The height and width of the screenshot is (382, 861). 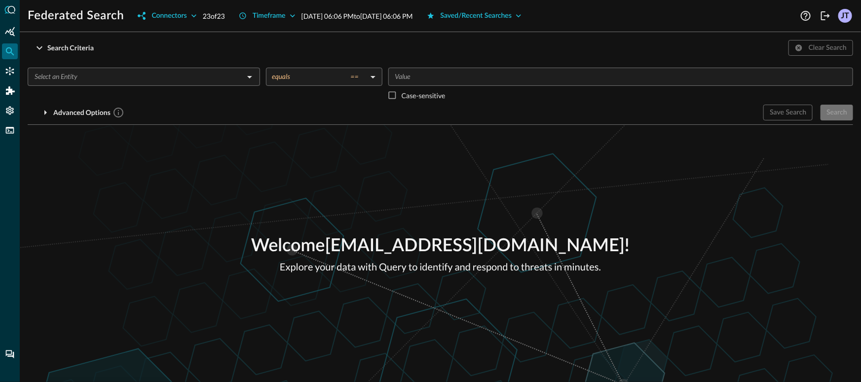 I want to click on div: Chat, so click(x=10, y=354).